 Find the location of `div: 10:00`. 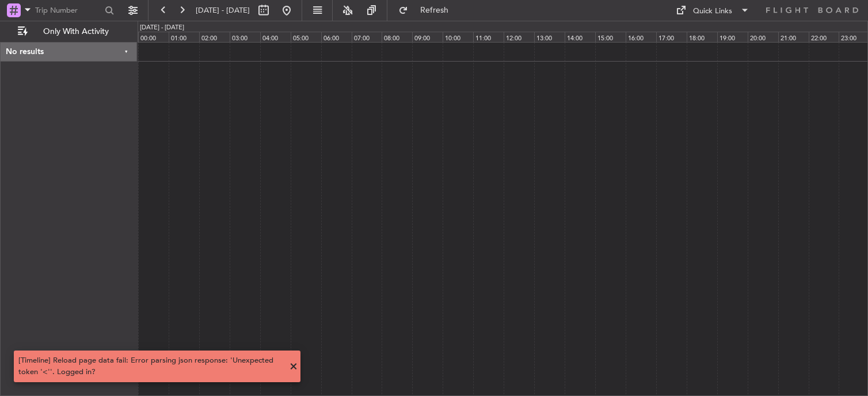

div: 10:00 is located at coordinates (457, 37).